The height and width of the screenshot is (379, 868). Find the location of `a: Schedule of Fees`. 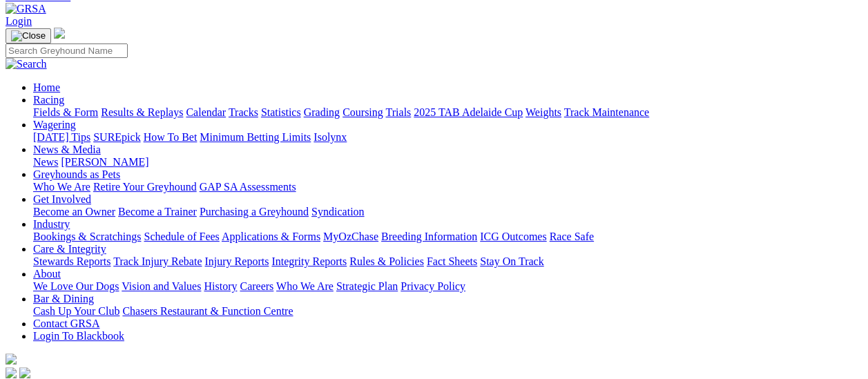

a: Schedule of Fees is located at coordinates (181, 236).